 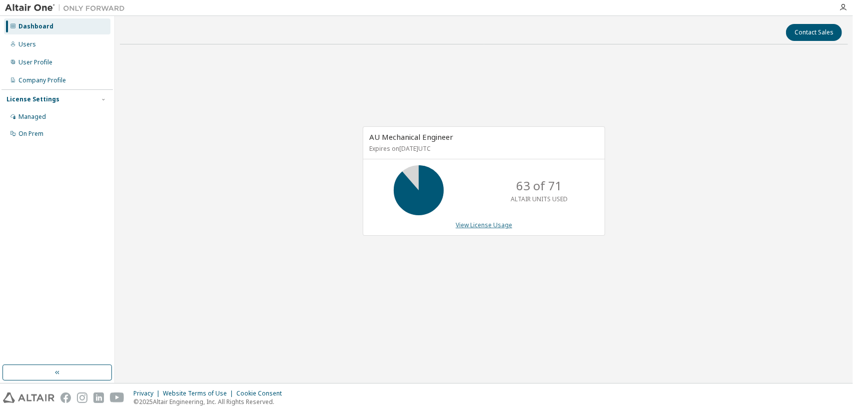 What do you see at coordinates (65, 398) in the screenshot?
I see `img: facebook.svg` at bounding box center [65, 398].